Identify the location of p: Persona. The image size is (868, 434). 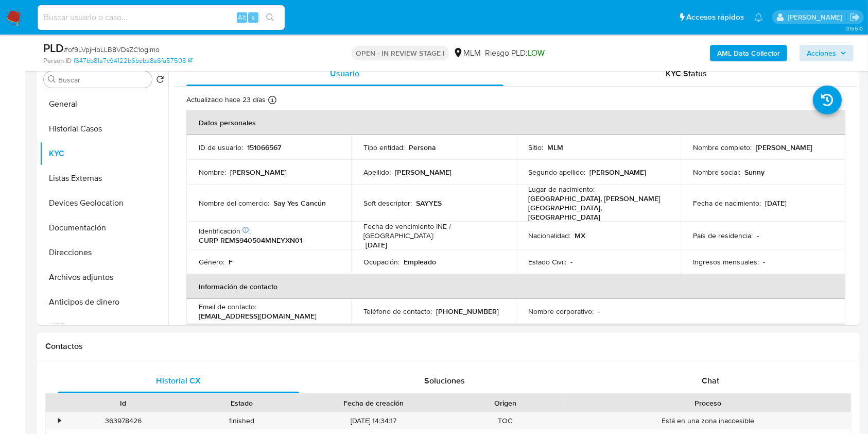
(422, 147).